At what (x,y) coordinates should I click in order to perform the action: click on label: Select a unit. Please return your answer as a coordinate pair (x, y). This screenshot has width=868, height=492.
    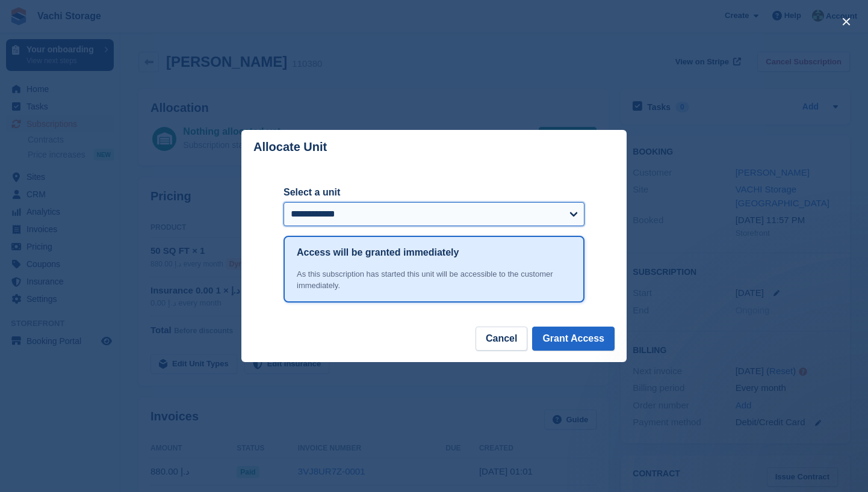
    Looking at the image, I should click on (434, 193).